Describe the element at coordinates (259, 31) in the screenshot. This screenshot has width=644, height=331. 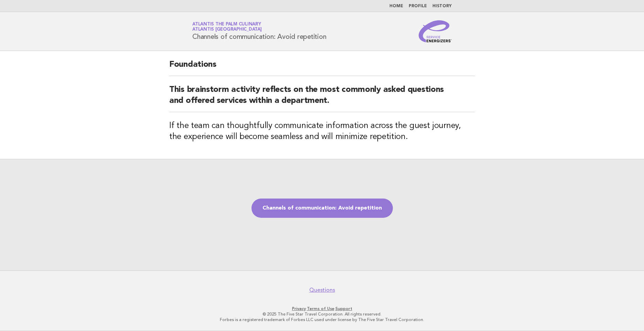
I see `h1: Channels of communication: Avoid repetition` at that location.